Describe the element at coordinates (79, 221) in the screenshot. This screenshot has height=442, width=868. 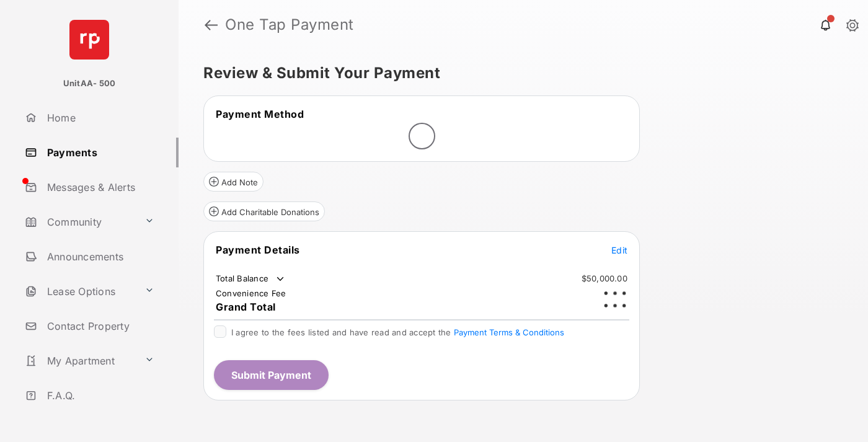
I see `a: Community` at that location.